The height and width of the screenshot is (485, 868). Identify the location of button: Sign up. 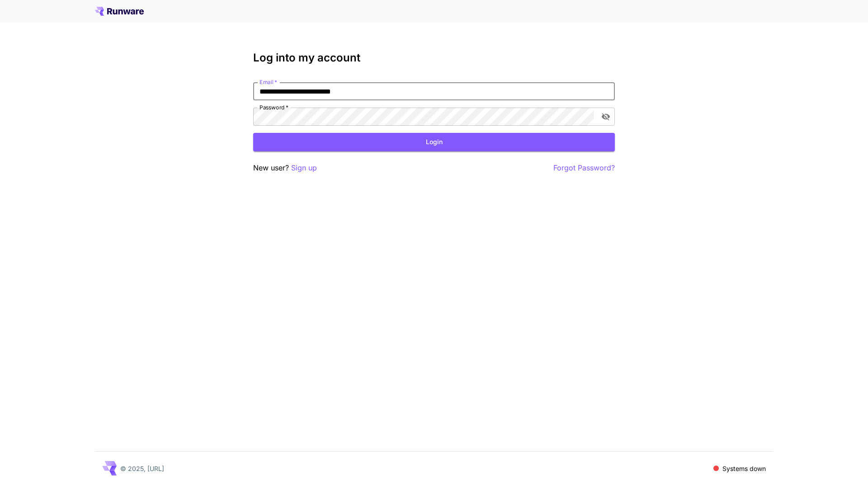
(304, 168).